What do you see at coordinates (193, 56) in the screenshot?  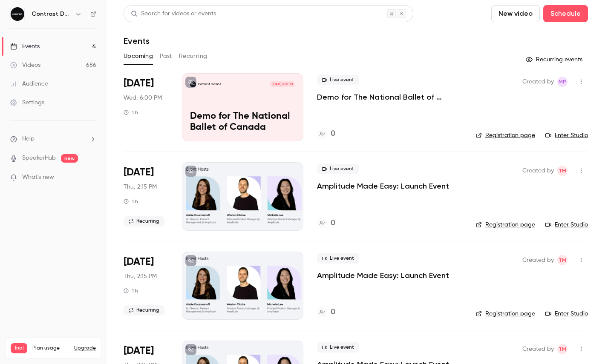 I see `button: Recurring` at bounding box center [193, 56].